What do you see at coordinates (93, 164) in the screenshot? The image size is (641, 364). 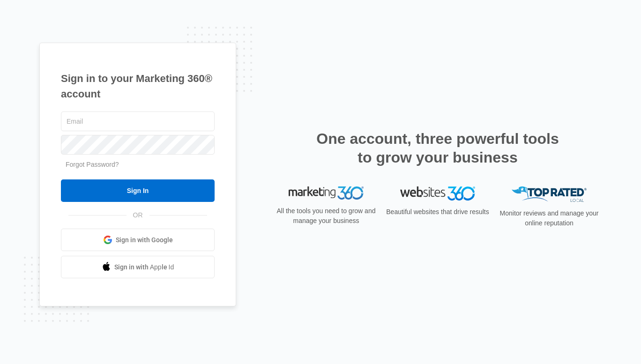 I see `a: Forgot Password?` at bounding box center [93, 164].